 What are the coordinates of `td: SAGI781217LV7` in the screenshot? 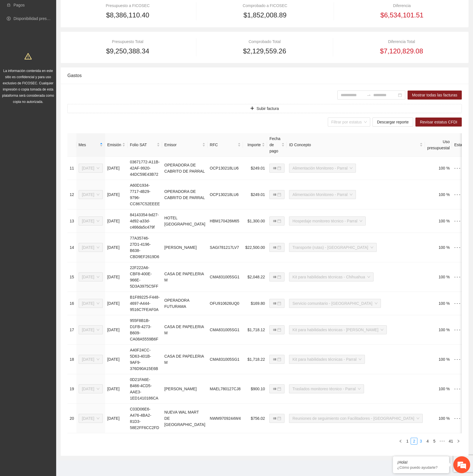 It's located at (225, 247).